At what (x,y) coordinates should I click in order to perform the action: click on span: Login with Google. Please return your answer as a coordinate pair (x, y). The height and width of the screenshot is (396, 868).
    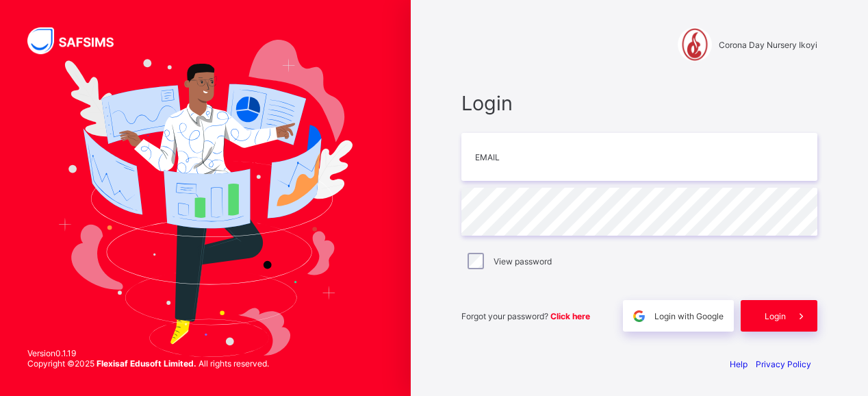
    Looking at the image, I should click on (689, 316).